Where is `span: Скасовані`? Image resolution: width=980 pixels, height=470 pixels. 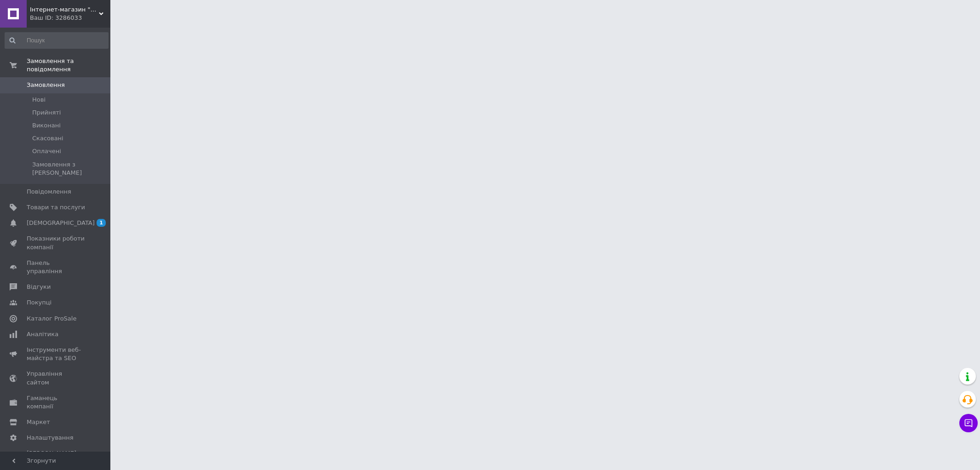 span: Скасовані is located at coordinates (48, 138).